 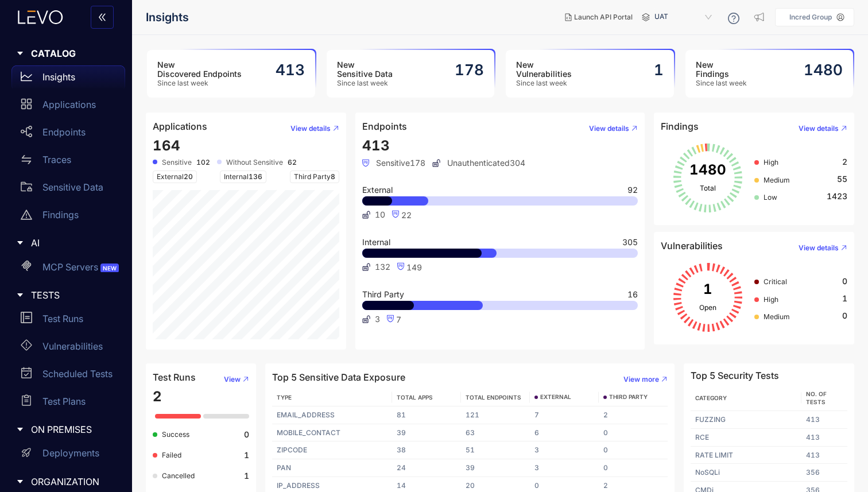 What do you see at coordinates (68, 134) in the screenshot?
I see `a: Endpoints` at bounding box center [68, 134].